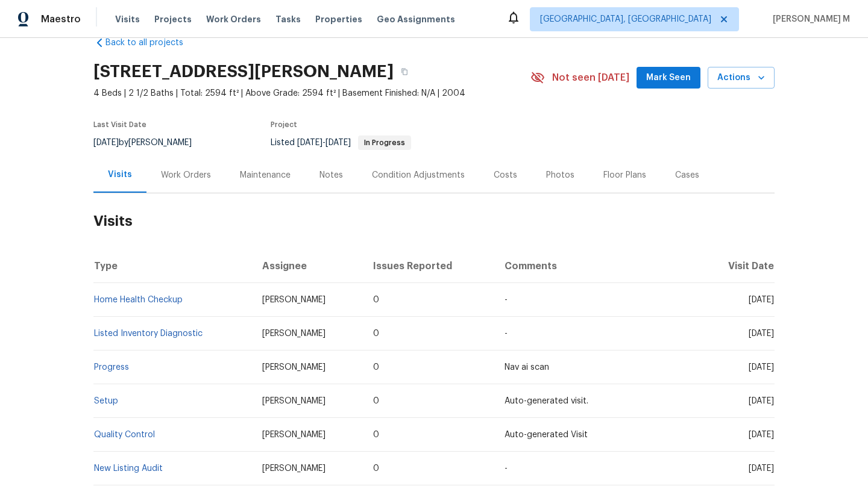 This screenshot has width=868, height=489. What do you see at coordinates (265, 175) in the screenshot?
I see `div: Maintenance` at bounding box center [265, 175].